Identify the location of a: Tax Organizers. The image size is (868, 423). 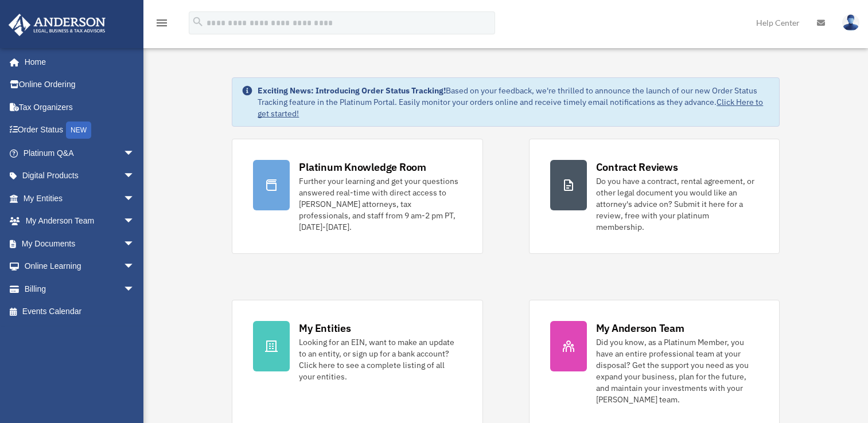
(79, 107).